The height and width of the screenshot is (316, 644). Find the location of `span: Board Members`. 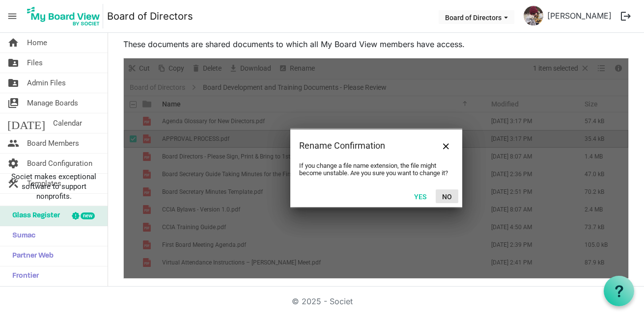

span: Board Members is located at coordinates (53, 144).